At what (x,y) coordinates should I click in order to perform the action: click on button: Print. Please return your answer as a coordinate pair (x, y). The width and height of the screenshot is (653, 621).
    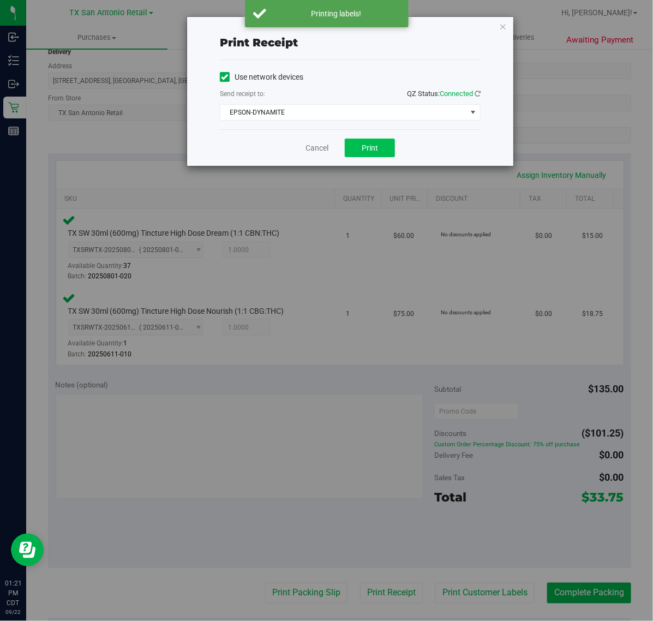
    Looking at the image, I should click on (370, 148).